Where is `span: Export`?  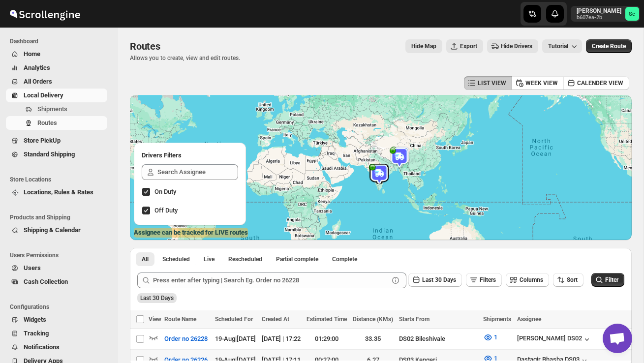
span: Export is located at coordinates (468, 46).